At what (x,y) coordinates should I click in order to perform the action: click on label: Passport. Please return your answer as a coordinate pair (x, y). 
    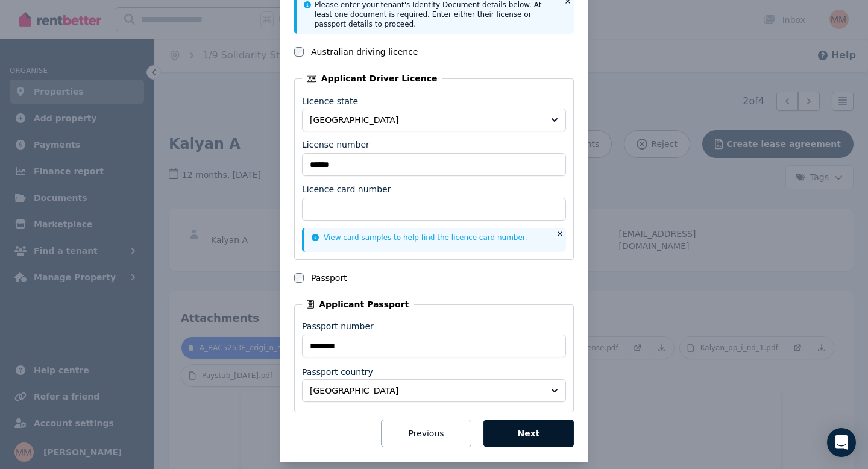
    Looking at the image, I should click on (329, 278).